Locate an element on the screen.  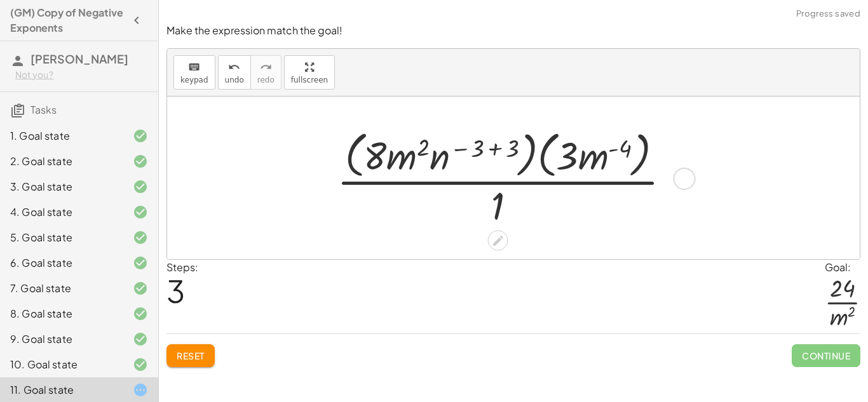
i: keyboard is located at coordinates (194, 67).